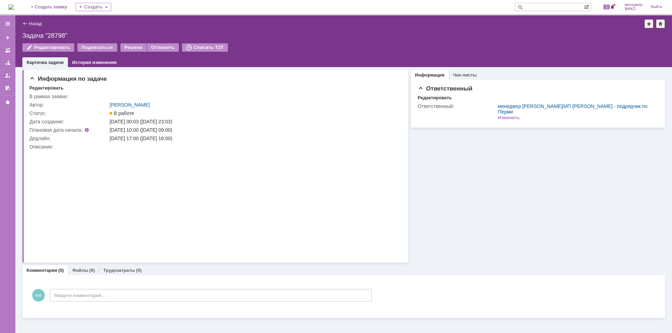 The width and height of the screenshot is (672, 333). What do you see at coordinates (8, 63) in the screenshot?
I see `a: Заявки в моей ответственности` at bounding box center [8, 63].